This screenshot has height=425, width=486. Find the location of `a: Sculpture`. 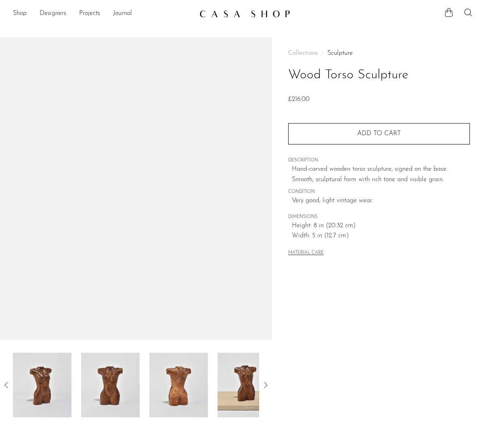

a: Sculpture is located at coordinates (340, 53).